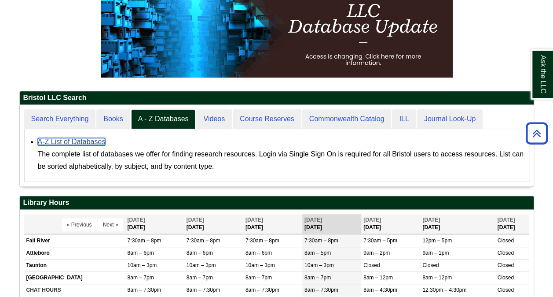 This screenshot has height=297, width=553. Describe the element at coordinates (377, 253) in the screenshot. I see `span: 9am – 2pm` at that location.